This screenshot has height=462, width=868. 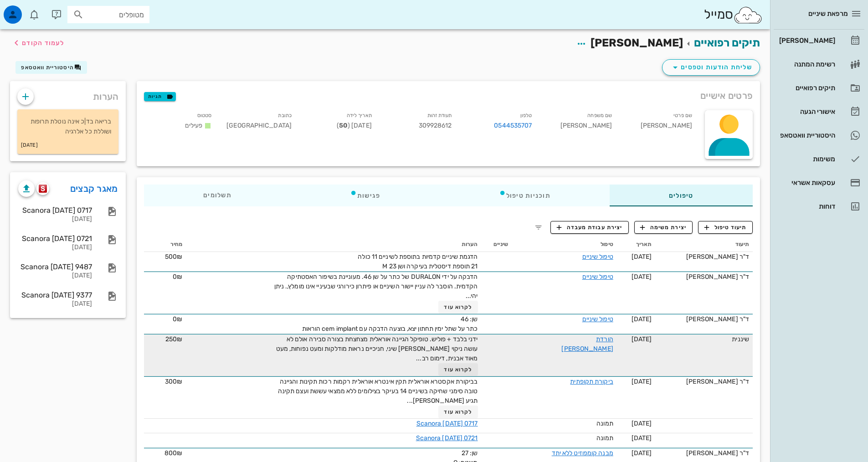 What do you see at coordinates (704, 339) in the screenshot?
I see `div: שיננית` at bounding box center [704, 339].